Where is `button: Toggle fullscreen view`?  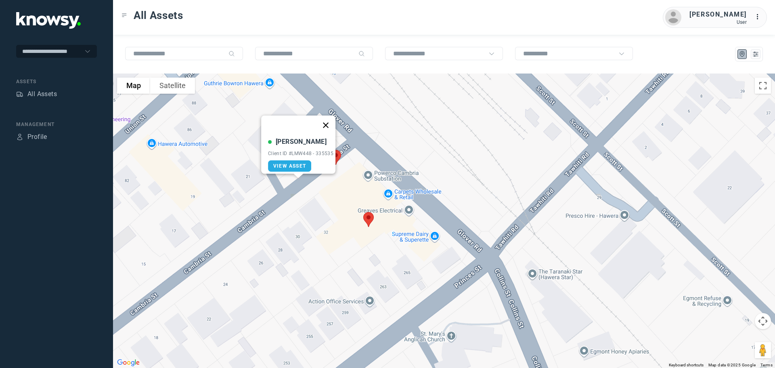 button: Toggle fullscreen view is located at coordinates (763, 86).